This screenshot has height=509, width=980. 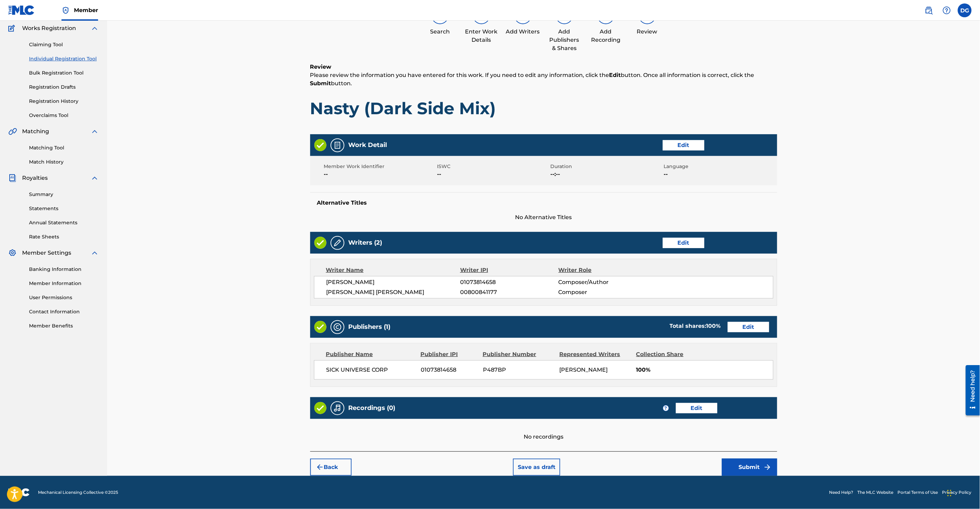 What do you see at coordinates (719, 167) in the screenshot?
I see `span: Language` at bounding box center [719, 167].